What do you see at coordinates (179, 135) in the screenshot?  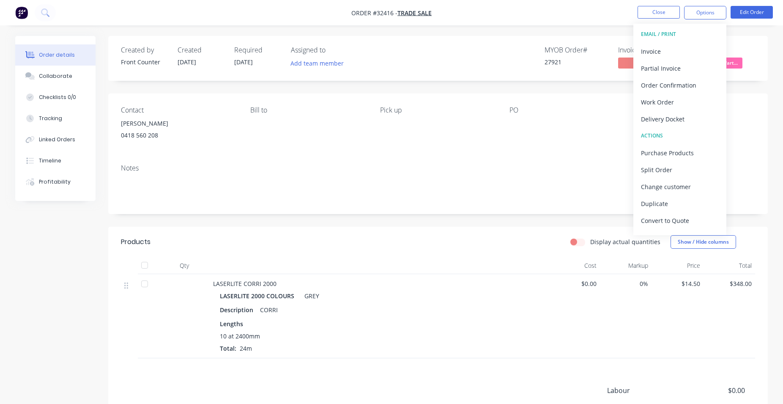 I see `div: 0418 560 208` at bounding box center [179, 135].